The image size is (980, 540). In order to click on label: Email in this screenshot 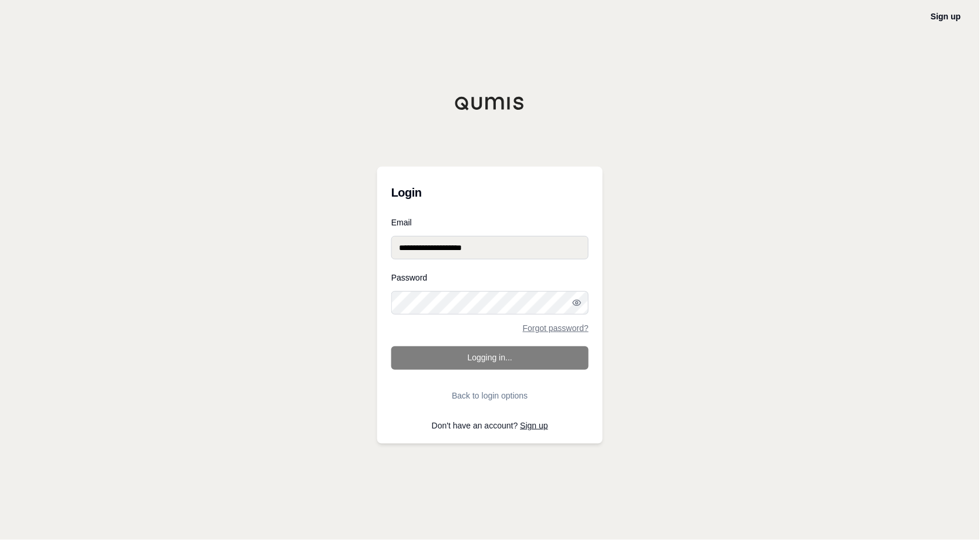, I will do `click(490, 222)`.